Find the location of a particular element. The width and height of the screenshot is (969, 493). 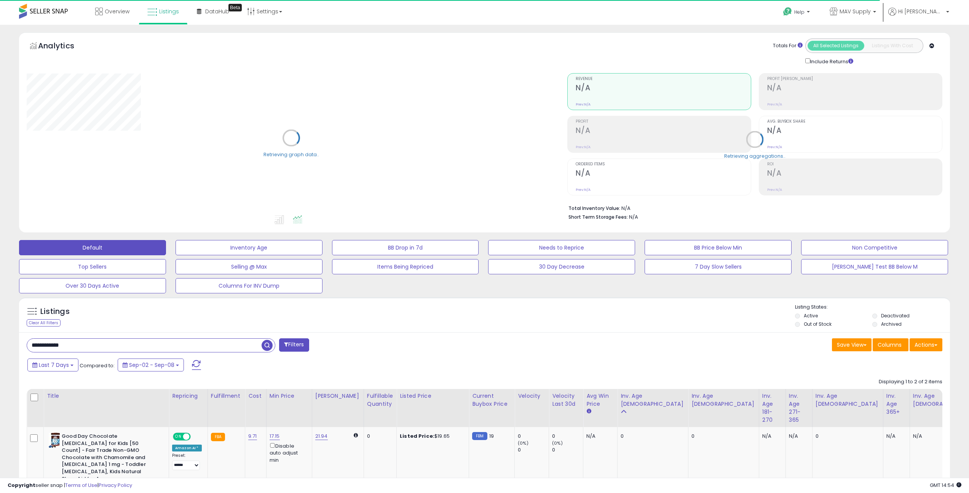

button: Listings With Cost is located at coordinates (892, 46).